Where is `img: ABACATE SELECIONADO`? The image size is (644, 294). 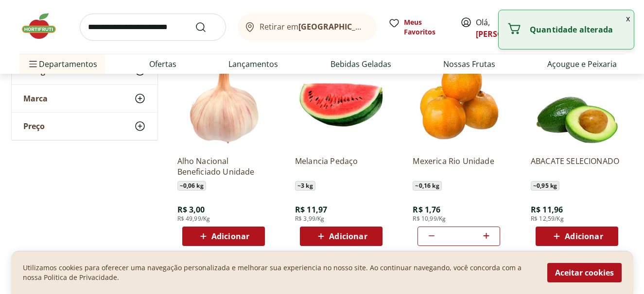 img: ABACATE SELECIONADO is located at coordinates (577, 102).